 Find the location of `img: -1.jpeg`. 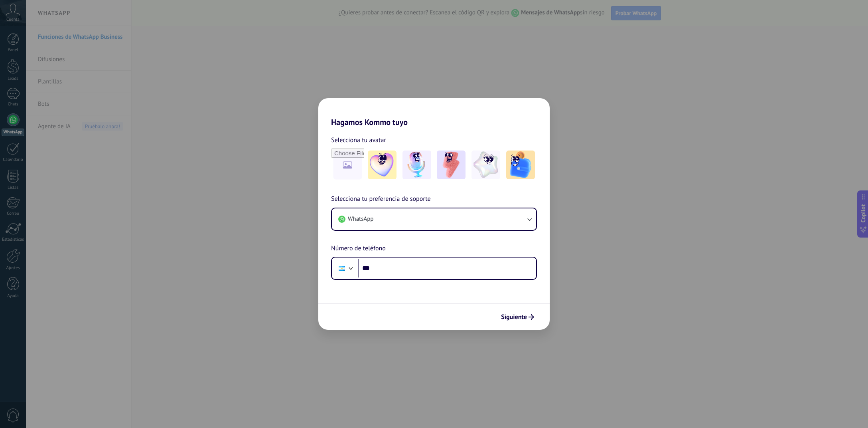

img: -1.jpeg is located at coordinates (382, 165).